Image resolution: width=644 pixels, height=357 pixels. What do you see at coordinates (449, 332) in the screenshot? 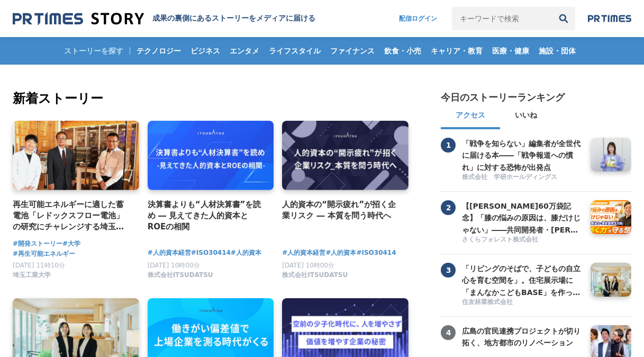
I see `span: 4` at bounding box center [449, 332].